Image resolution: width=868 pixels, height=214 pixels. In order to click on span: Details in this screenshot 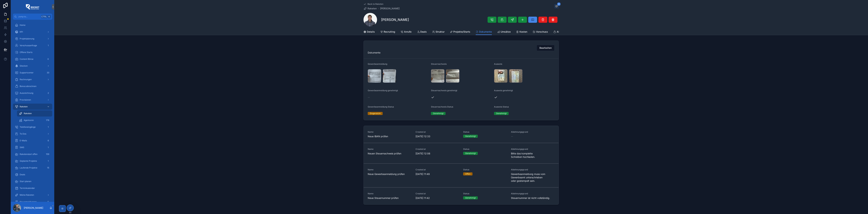, I will do `click(371, 32)`.